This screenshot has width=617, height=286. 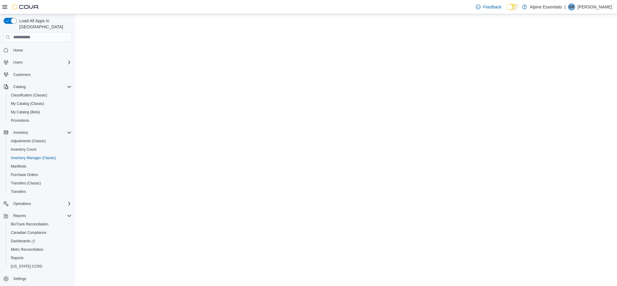 I want to click on a: Adjustments (Classic), so click(x=28, y=141).